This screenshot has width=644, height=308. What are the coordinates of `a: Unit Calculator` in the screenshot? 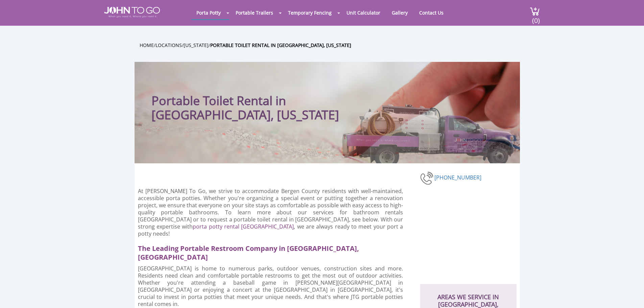 It's located at (364, 12).